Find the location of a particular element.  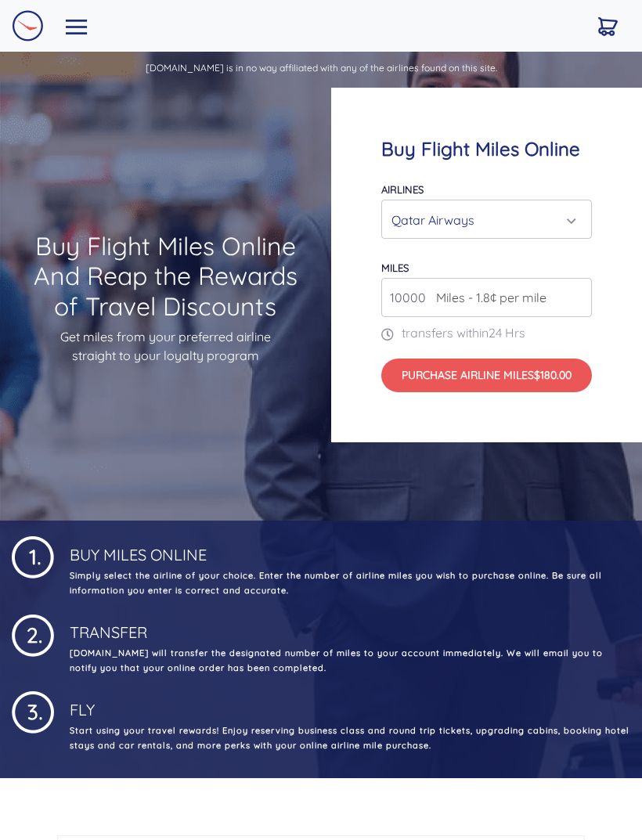

label: miles is located at coordinates (394, 268).